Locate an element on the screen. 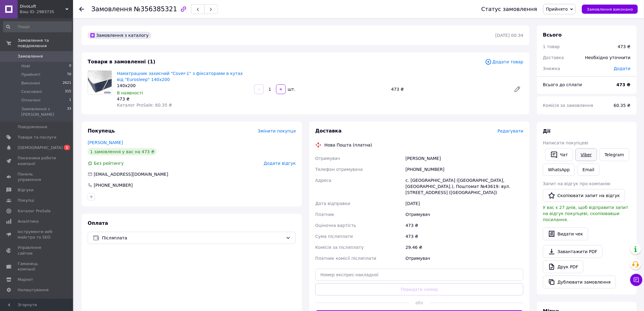 The width and height of the screenshot is (644, 311). span: 60.35 ₴ is located at coordinates (622, 105).